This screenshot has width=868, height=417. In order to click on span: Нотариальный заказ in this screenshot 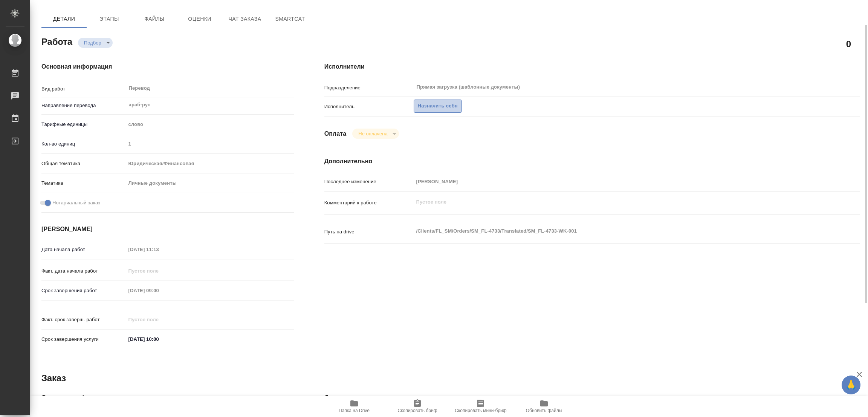, I will do `click(76, 203)`.